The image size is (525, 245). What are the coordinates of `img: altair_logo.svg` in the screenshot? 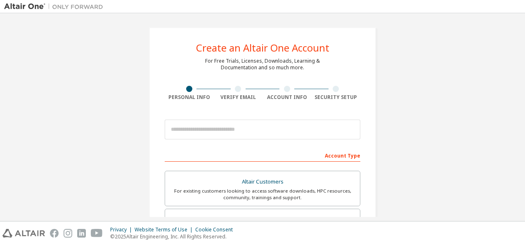 It's located at (24, 233).